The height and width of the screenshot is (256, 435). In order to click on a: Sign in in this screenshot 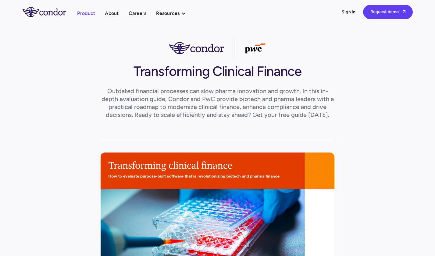, I will do `click(349, 12)`.